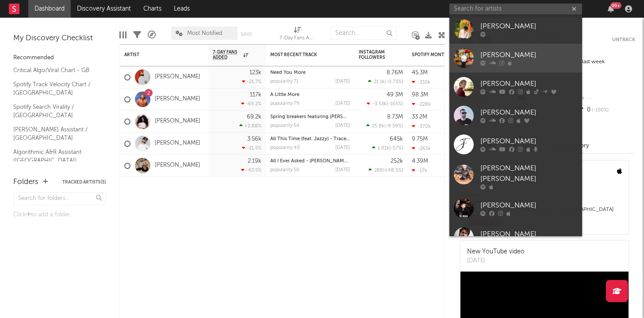 This screenshot has height=318, width=644. I want to click on div: 3.56k, so click(254, 139).